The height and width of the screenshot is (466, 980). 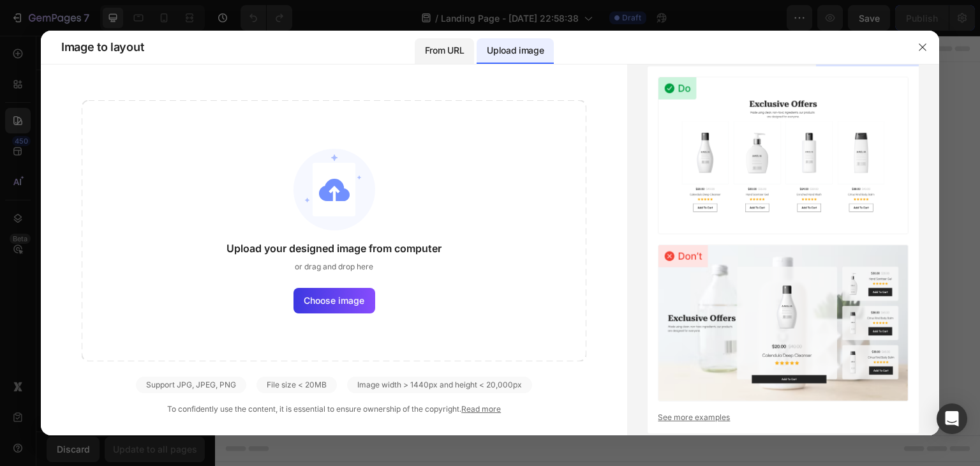 What do you see at coordinates (334, 257) in the screenshot?
I see `button: Add sections` at bounding box center [334, 257].